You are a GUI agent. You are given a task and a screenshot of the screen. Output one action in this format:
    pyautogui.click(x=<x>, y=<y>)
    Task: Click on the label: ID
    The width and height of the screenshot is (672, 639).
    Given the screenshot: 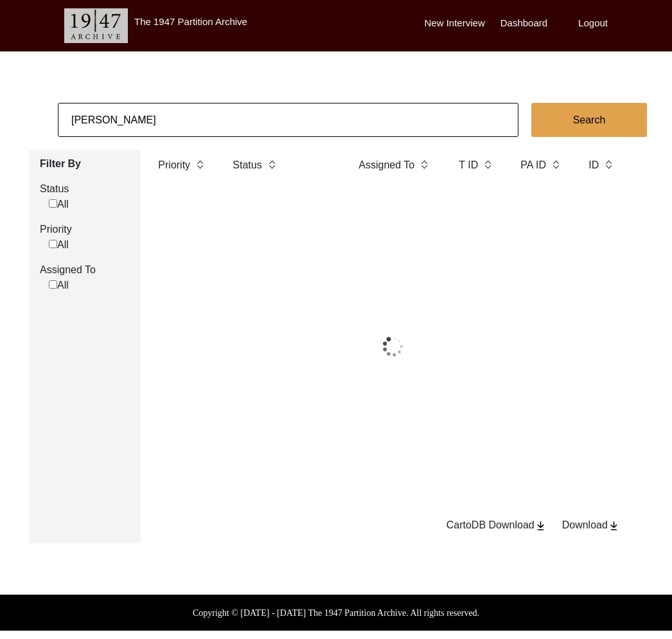 What is the action you would take?
    pyautogui.click(x=593, y=165)
    